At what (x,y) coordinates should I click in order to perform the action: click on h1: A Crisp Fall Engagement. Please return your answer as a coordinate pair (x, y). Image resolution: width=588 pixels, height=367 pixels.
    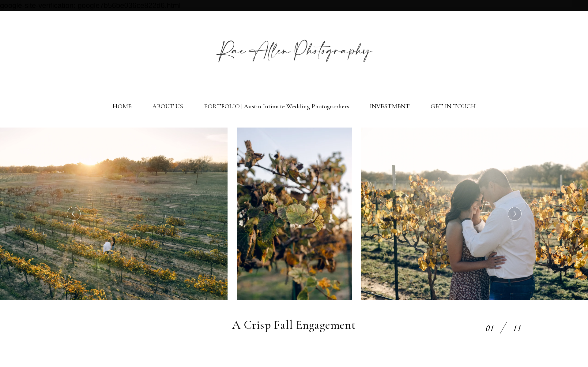
    Looking at the image, I should click on (294, 325).